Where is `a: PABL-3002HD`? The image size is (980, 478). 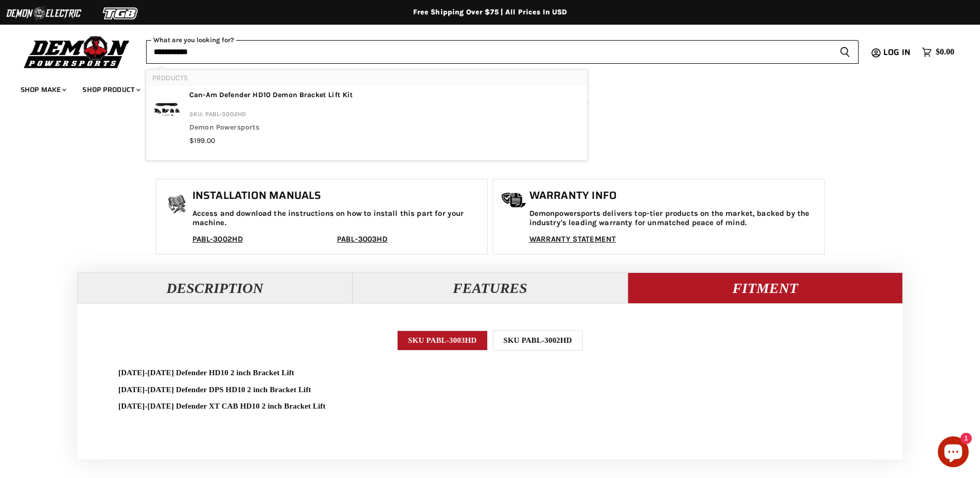
a: PABL-3002HD is located at coordinates (218, 239).